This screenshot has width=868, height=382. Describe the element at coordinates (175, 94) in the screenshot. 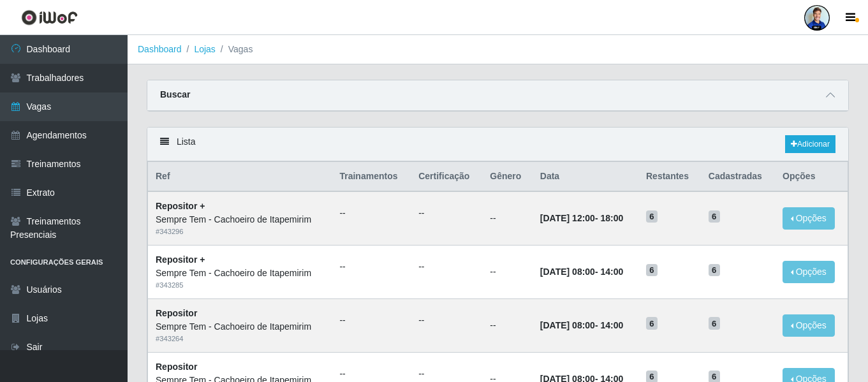

I see `strong: Buscar` at that location.